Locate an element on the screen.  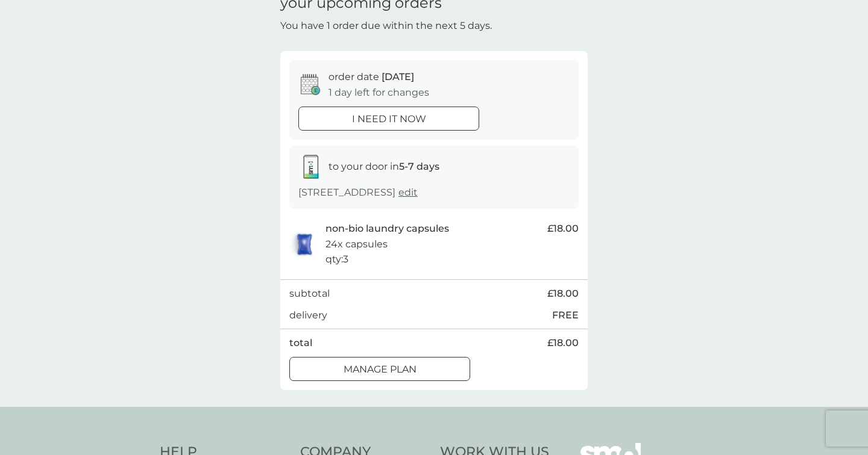
strong: 5-7 days is located at coordinates (419, 166).